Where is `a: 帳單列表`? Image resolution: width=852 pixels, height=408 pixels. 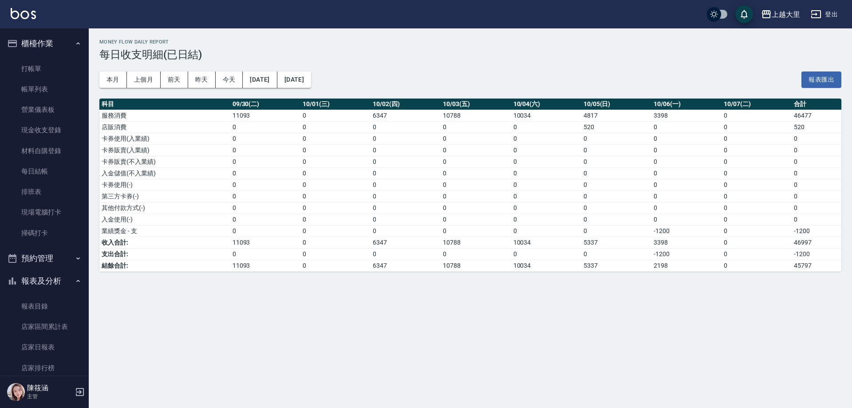
a: 帳單列表 is located at coordinates (44, 89).